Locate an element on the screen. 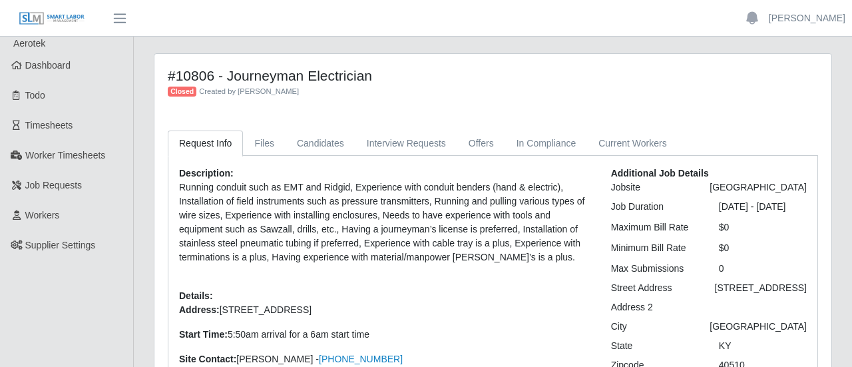 The image size is (852, 367). b: Additional Job Details is located at coordinates (660, 173).